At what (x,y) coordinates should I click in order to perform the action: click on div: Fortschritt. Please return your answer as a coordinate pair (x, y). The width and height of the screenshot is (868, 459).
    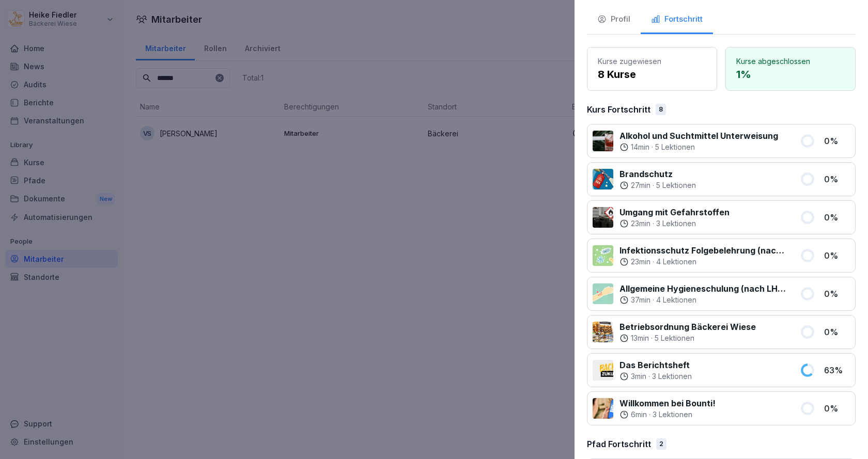
    Looking at the image, I should click on (677, 19).